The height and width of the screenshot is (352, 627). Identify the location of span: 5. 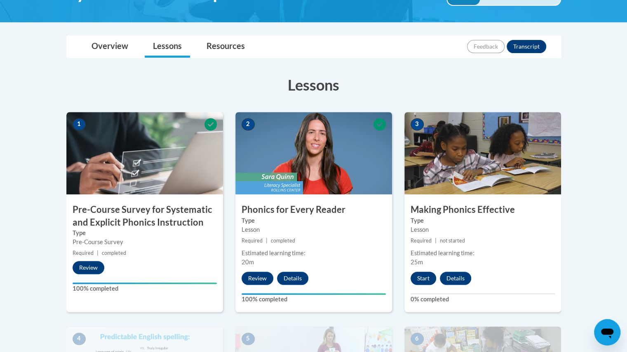
(248, 339).